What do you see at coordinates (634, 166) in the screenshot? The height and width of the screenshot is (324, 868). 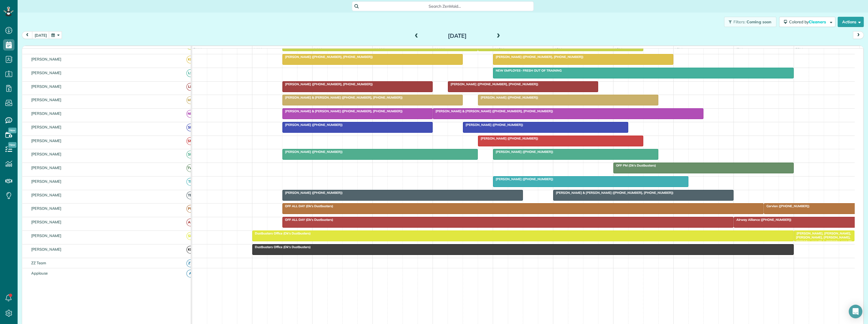 I see `span: OFF PM (Dk's Dustbusters)` at bounding box center [634, 166].